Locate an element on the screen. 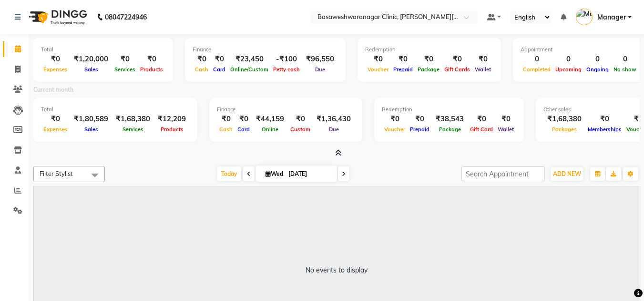 This screenshot has width=644, height=301. div: ₹44,159 is located at coordinates (270, 119).